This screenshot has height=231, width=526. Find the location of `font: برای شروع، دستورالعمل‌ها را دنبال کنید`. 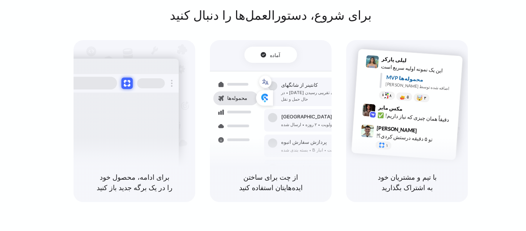

font: برای شروع، دستورالعمل‌ها را دنبال کنید is located at coordinates (271, 15).